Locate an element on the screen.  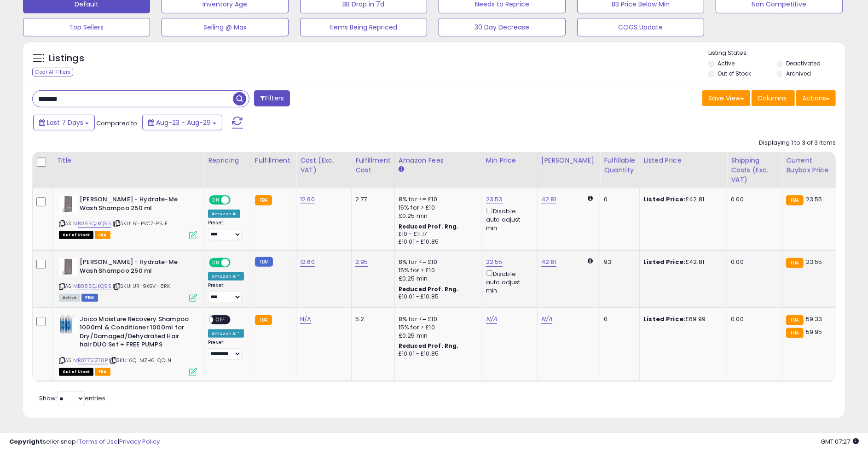
span: | SKU: UR-9X5V-I8RK is located at coordinates (141, 286).